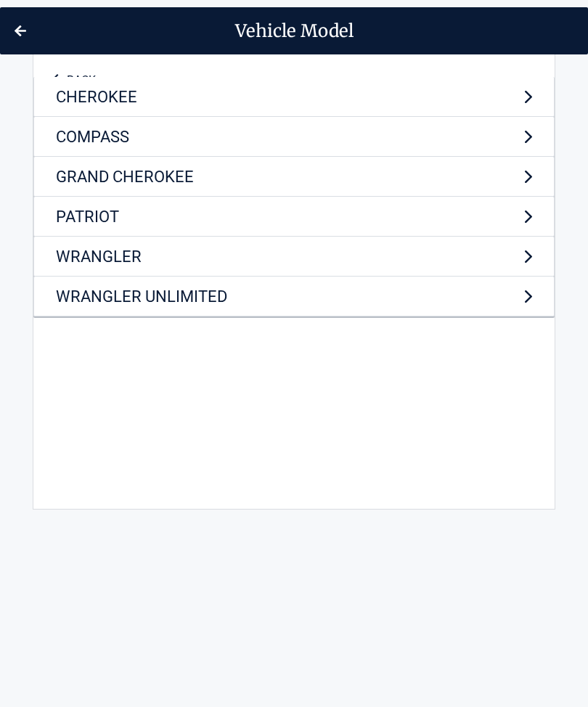 This screenshot has height=707, width=588. What do you see at coordinates (294, 97) in the screenshot?
I see `a: CHEROKEE` at bounding box center [294, 97].